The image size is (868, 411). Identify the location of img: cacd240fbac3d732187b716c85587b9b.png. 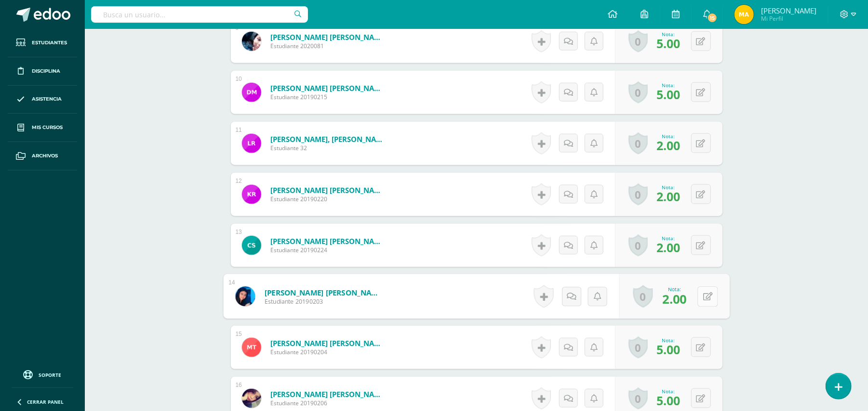
(252, 195).